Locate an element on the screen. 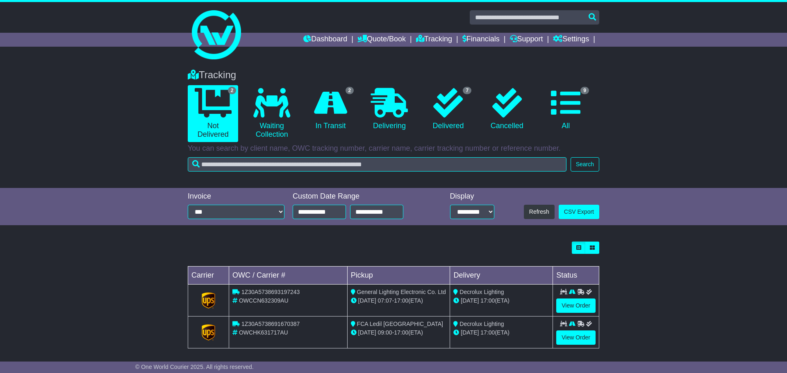  a: 2 Not Delivered is located at coordinates (213, 114).